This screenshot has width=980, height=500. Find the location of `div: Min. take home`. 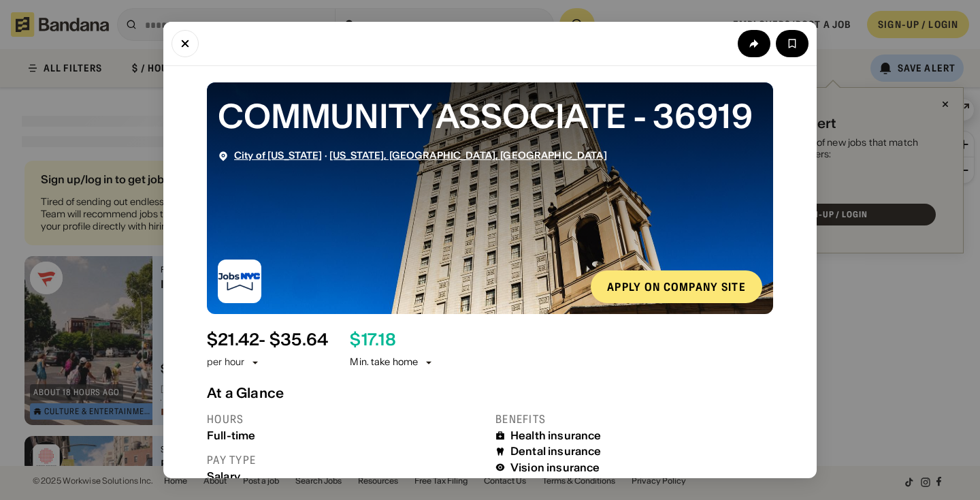

div: Min. take home is located at coordinates (392, 362).